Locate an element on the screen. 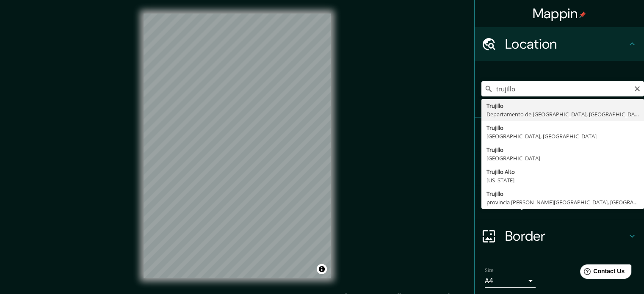 This screenshot has width=644, height=294. div: Border is located at coordinates (560, 236).